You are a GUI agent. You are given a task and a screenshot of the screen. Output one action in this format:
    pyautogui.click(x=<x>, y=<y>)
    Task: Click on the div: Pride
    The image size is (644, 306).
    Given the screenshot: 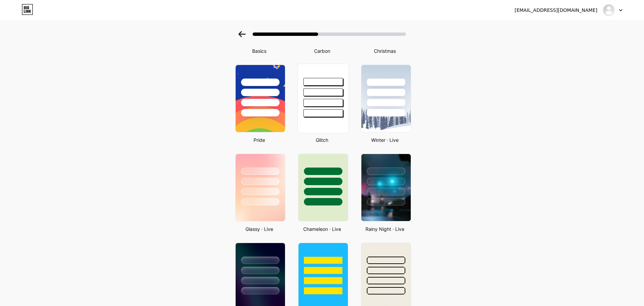 What is the action you would take?
    pyautogui.click(x=259, y=140)
    